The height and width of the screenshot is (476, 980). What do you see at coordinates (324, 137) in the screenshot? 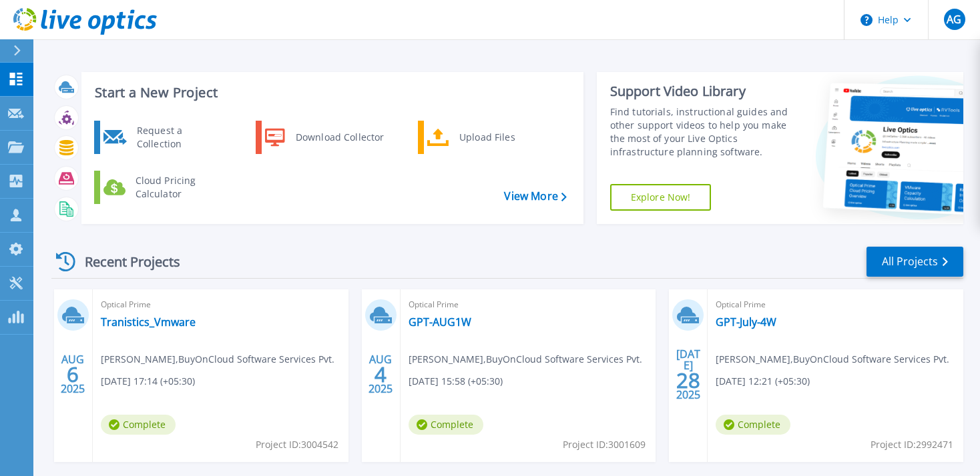
I see `a: Download Collector` at bounding box center [324, 137].